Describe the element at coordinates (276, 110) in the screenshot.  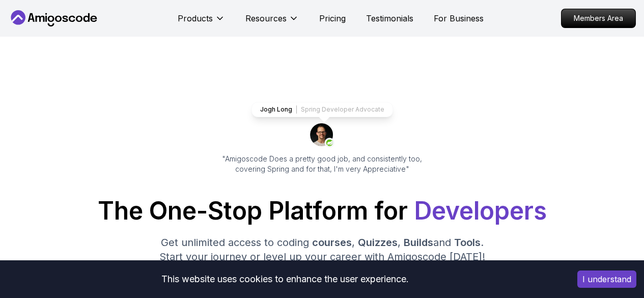
I see `p: Jogh Long` at that location.